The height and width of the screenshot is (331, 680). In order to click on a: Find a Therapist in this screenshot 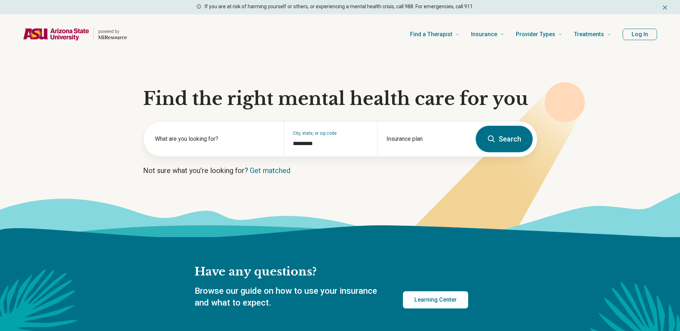, I will do `click(435, 34)`.